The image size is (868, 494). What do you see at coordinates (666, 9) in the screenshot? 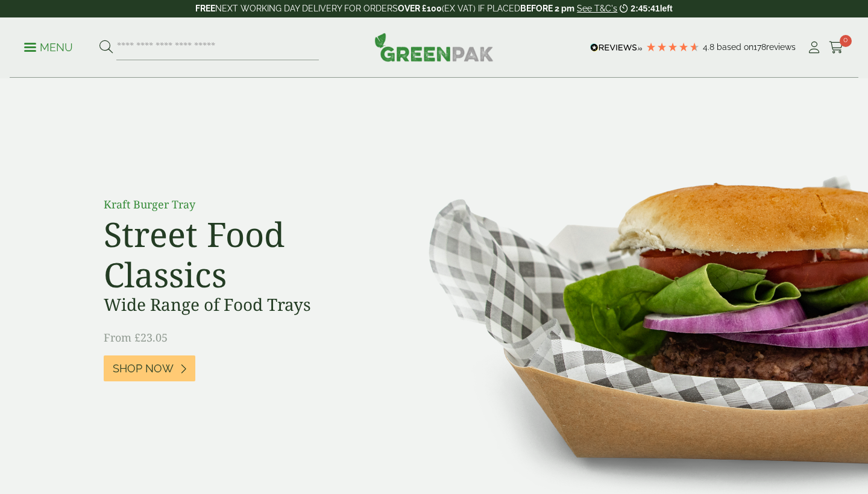
I see `span: left` at bounding box center [666, 9].